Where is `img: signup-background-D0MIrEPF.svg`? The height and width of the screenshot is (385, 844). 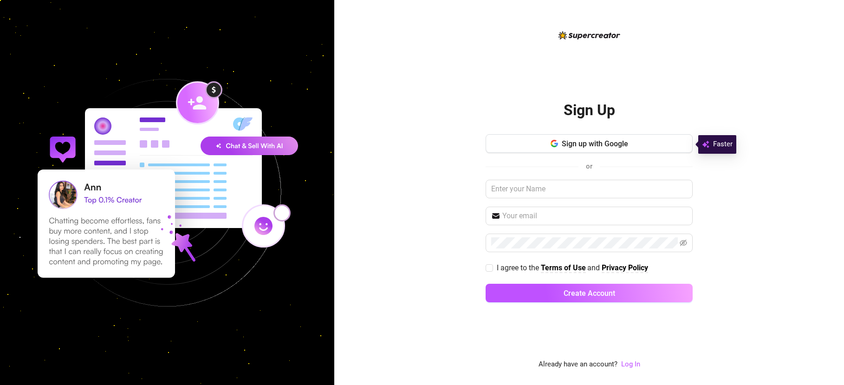
img: signup-background-D0MIrEPF.svg is located at coordinates (167, 193).